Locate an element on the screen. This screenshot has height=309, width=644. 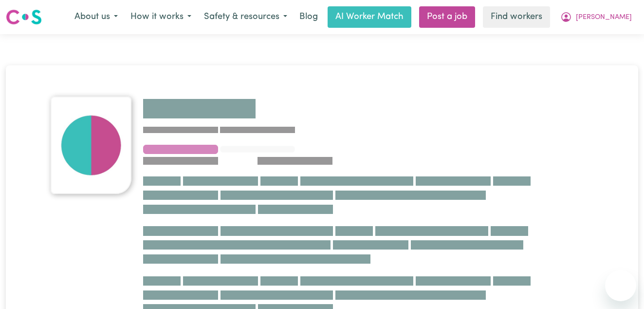
button: Safety & resources is located at coordinates (245, 17).